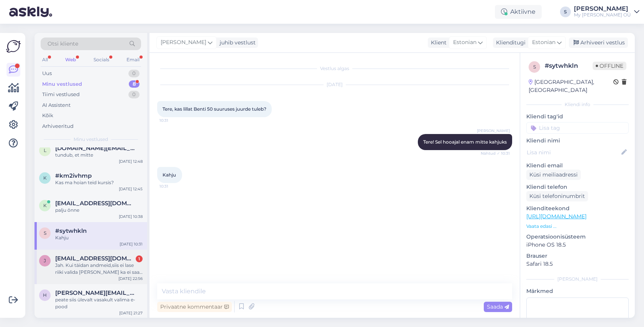 The width and height of the screenshot is (644, 327). Describe the element at coordinates (61, 94) in the screenshot. I see `div: Tiimi vestlused` at that location.